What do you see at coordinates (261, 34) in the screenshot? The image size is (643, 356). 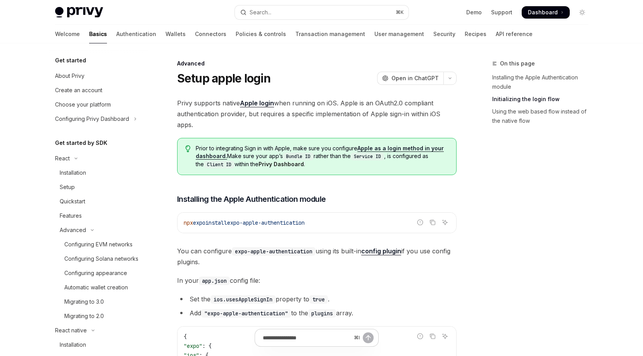 I see `a: Policies & controls` at bounding box center [261, 34].